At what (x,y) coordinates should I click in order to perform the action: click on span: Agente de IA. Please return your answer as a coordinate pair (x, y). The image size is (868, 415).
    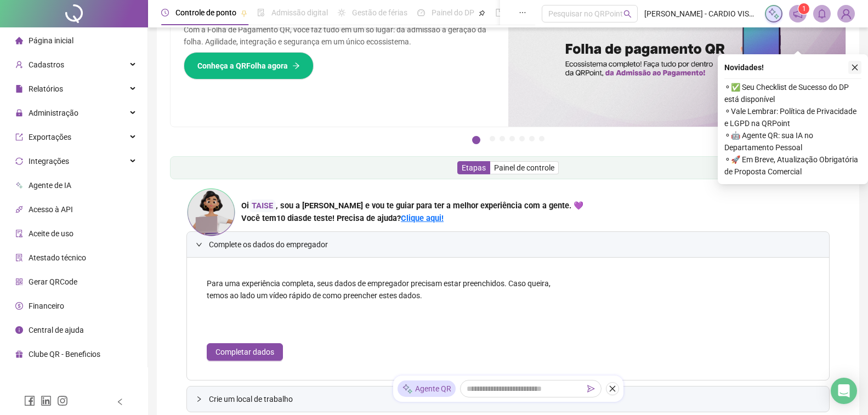
    Looking at the image, I should click on (50, 186).